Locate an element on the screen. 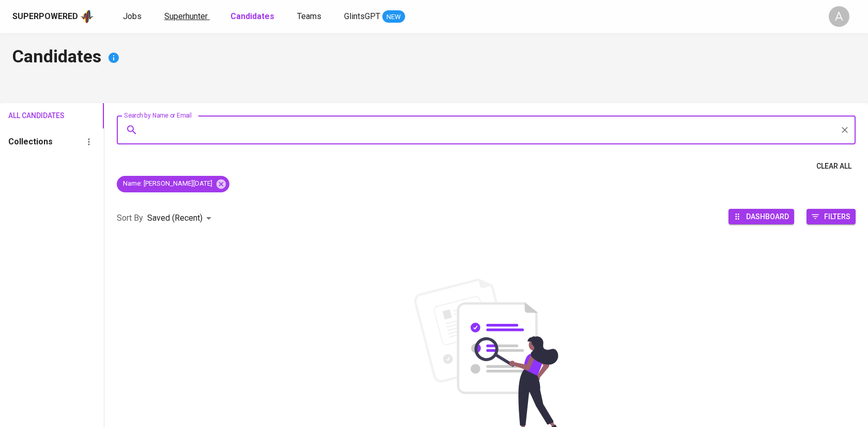 The width and height of the screenshot is (868, 427). span: Filters is located at coordinates (837, 217).